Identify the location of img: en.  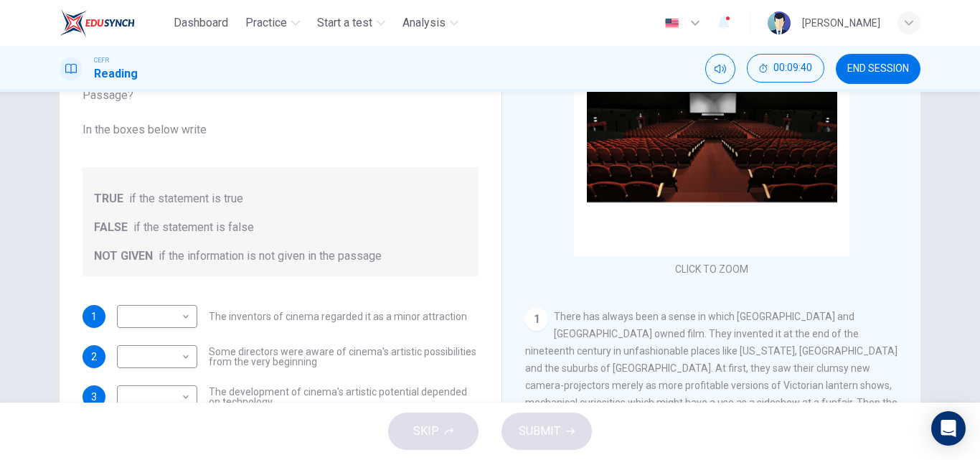
(671, 23).